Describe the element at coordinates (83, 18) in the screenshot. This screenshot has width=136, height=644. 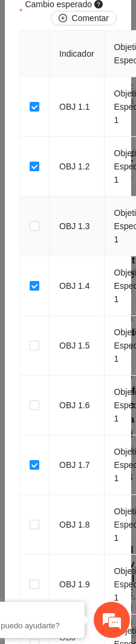
I see `button: Cambio esperado question-circle` at that location.